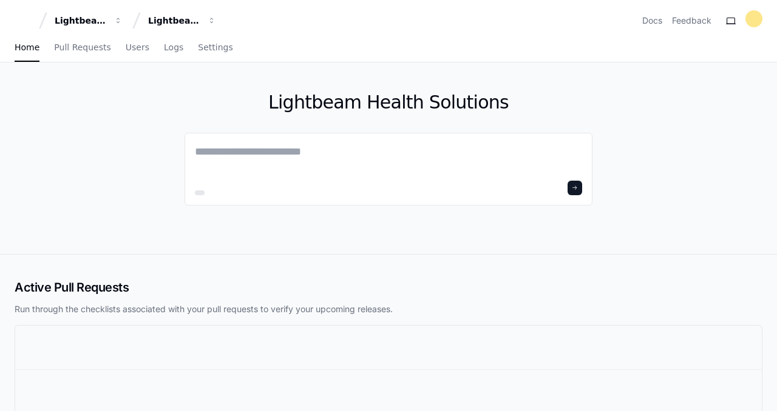  What do you see at coordinates (691, 21) in the screenshot?
I see `button: Feedback` at bounding box center [691, 21].